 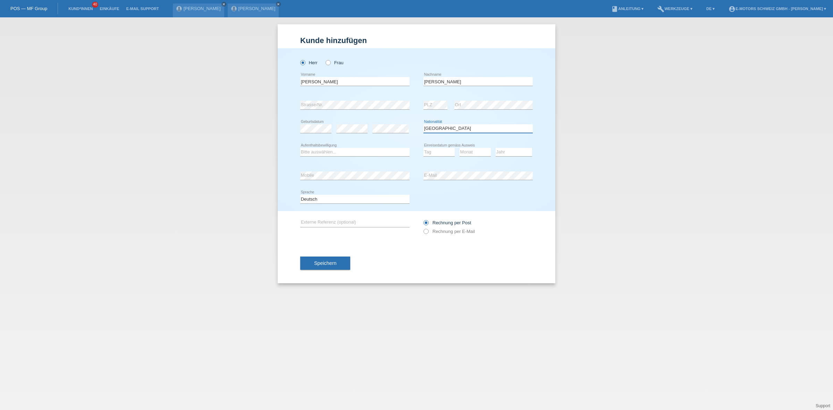 What do you see at coordinates (325, 263) in the screenshot?
I see `button: Speichern` at bounding box center [325, 263].